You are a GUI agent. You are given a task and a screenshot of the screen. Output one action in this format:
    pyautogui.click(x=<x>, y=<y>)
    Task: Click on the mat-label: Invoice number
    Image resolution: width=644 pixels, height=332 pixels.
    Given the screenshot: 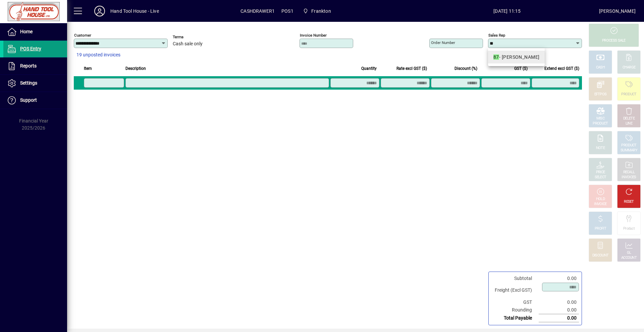 What is the action you would take?
    pyautogui.click(x=313, y=35)
    